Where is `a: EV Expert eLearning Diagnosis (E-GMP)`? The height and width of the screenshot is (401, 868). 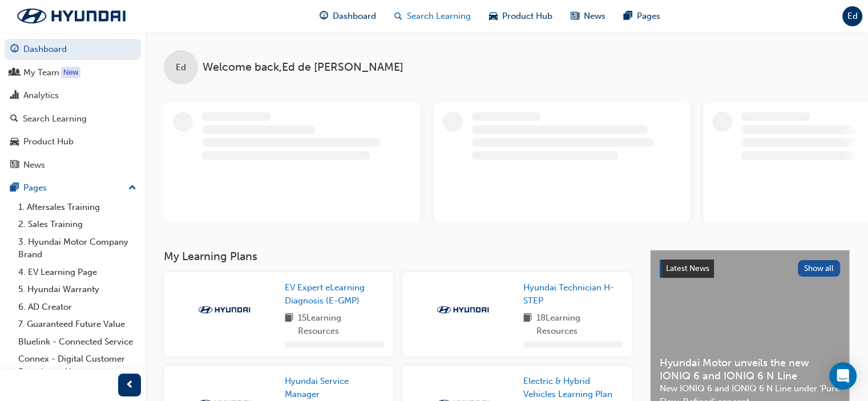
a: EV Expert eLearning Diagnosis (E-GMP) is located at coordinates (335, 294).